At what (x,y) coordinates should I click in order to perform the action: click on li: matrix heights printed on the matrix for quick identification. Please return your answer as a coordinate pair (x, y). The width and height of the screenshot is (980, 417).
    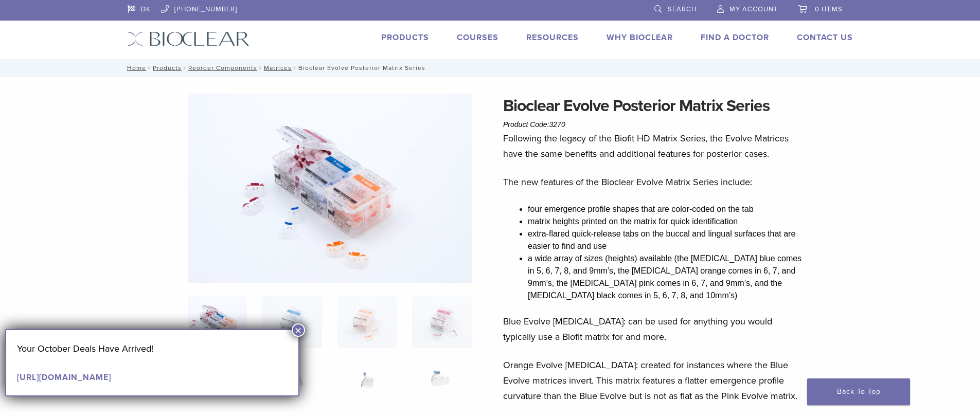
    Looking at the image, I should click on (666, 221).